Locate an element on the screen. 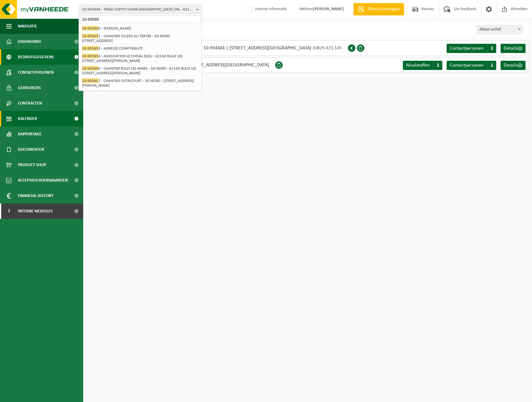 This screenshot has width=532, height=402. span: Alleen actief is located at coordinates (500, 30).